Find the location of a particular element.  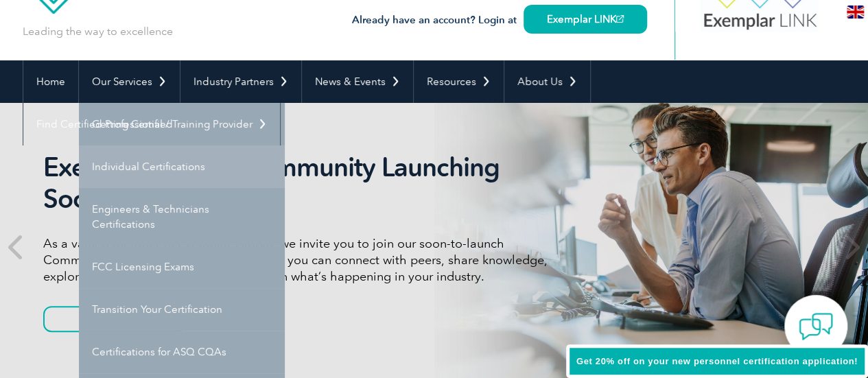

a: Find Certified Professional / Training Provider is located at coordinates (152, 124).